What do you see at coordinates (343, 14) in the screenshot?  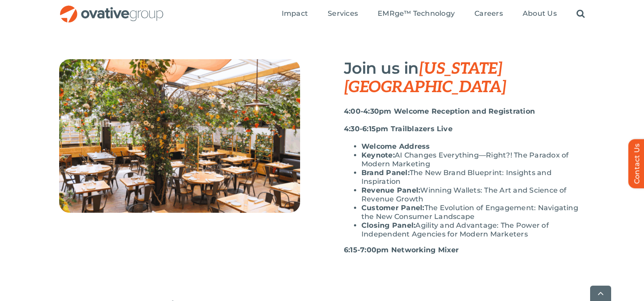 I see `a: Services` at bounding box center [343, 14].